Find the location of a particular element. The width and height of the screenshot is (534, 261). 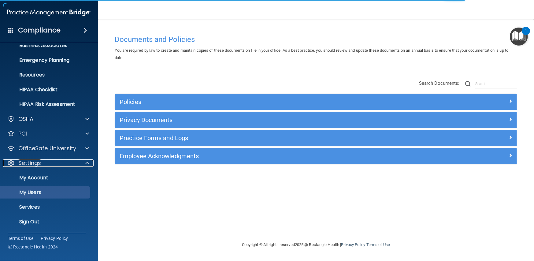

button: Open Resource Center, 1 new notification is located at coordinates (518, 36).